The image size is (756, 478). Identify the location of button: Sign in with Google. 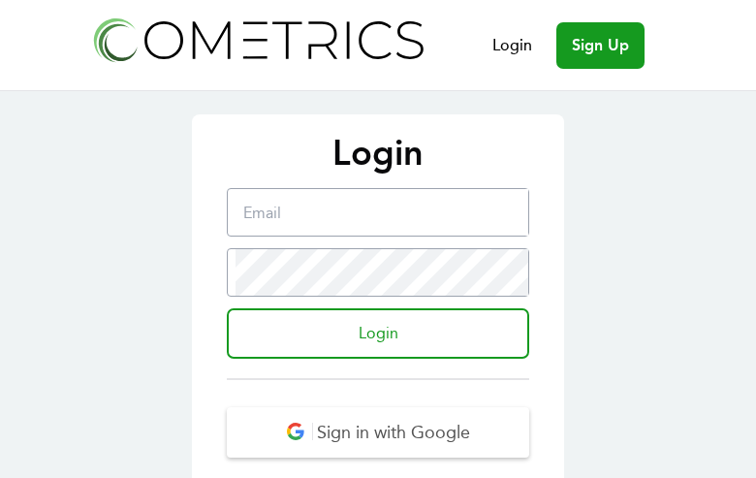
(378, 432).